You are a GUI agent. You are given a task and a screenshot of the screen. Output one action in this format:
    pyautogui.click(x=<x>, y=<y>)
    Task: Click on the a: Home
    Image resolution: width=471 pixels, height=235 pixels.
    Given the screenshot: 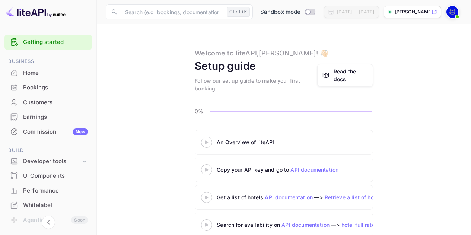 What is the action you would take?
    pyautogui.click(x=48, y=73)
    